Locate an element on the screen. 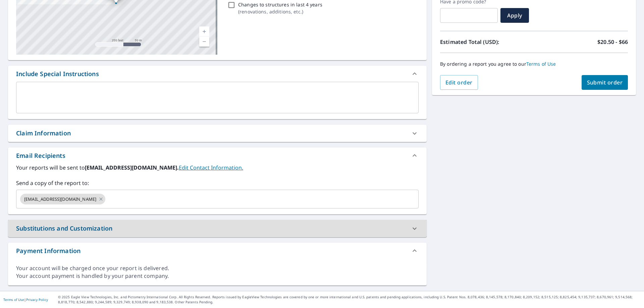 Image resolution: width=644 pixels, height=308 pixels. p: By ordering a report you agree to our is located at coordinates (534, 64).